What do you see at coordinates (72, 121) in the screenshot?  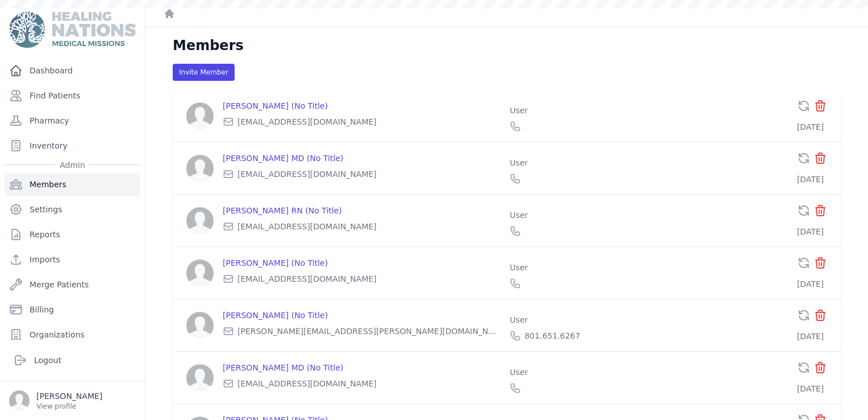 I see `a: Pharmacy` at bounding box center [72, 121].